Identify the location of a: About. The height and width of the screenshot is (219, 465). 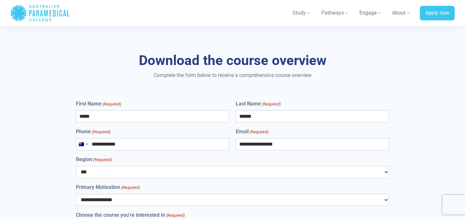
(401, 13).